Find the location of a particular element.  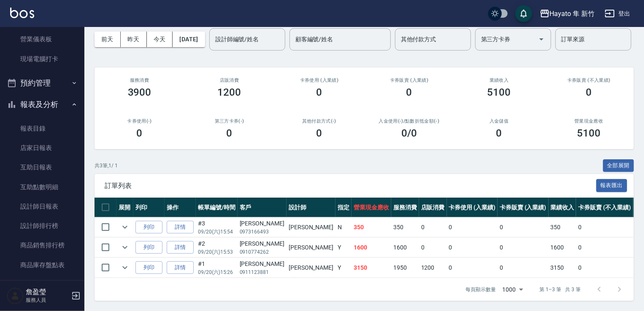

h3: 0 /0 is located at coordinates (409, 133).